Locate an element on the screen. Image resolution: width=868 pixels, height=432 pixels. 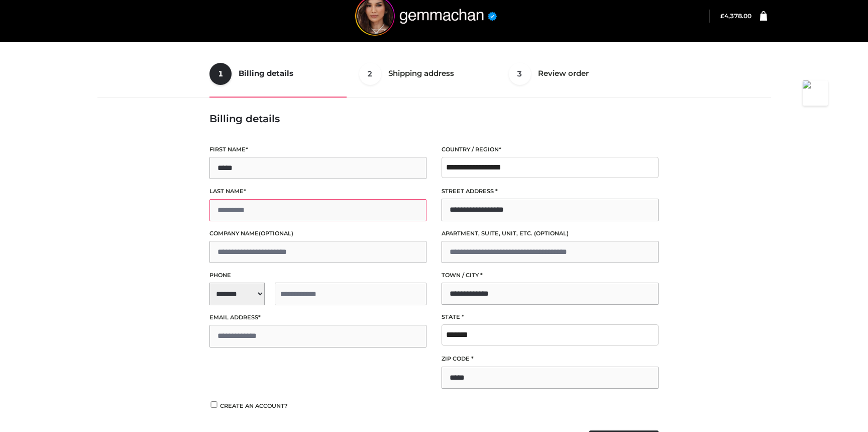
label: First name is located at coordinates (318, 149).